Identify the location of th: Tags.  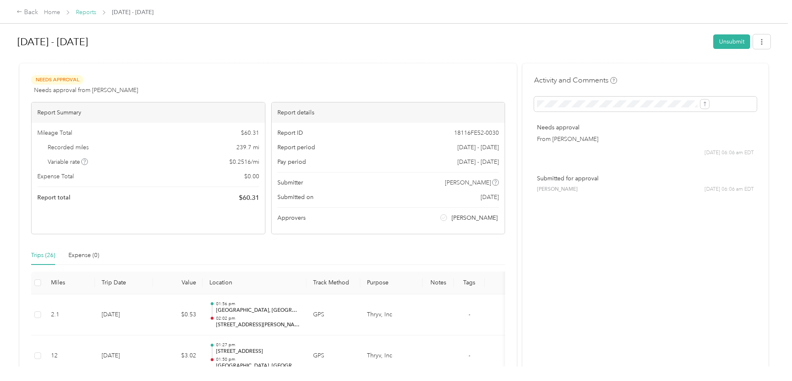
(469, 283).